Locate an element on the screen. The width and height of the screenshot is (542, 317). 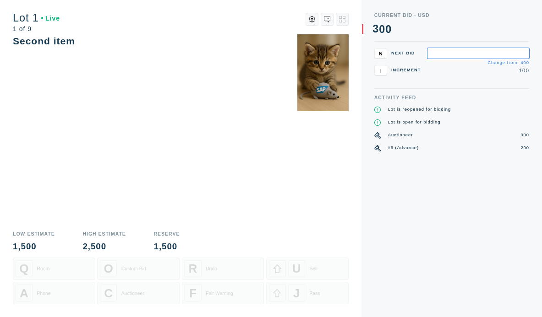
button: QRoom is located at coordinates (54, 269).